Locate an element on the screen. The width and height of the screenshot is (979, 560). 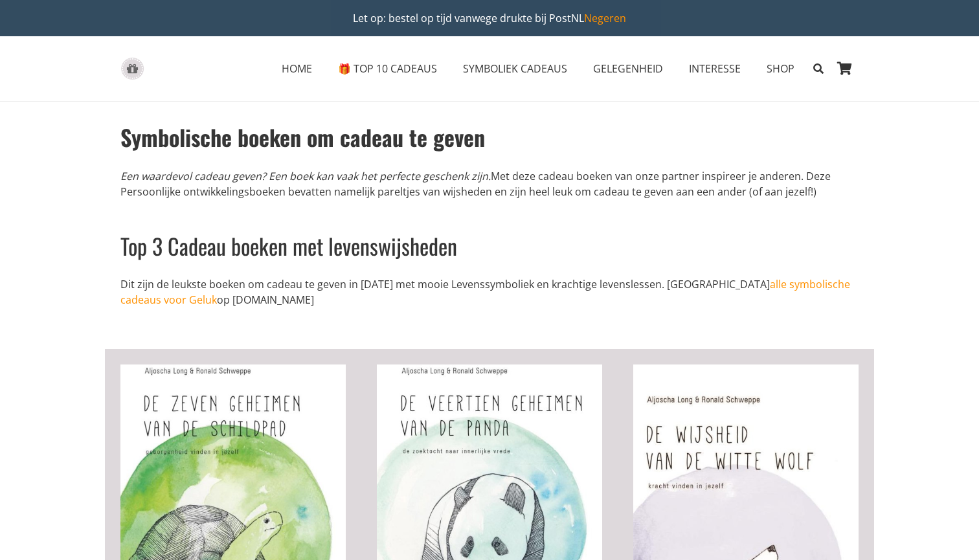
a: 🎁 TOP 10 CADEAUS🎁 TOP 10 CADEAUS Menu is located at coordinates (387, 68).